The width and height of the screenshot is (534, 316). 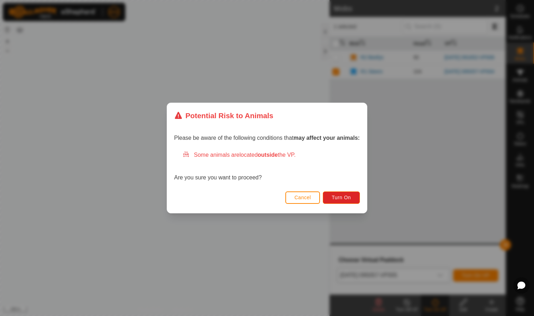 I want to click on span: Cancel, so click(x=303, y=197).